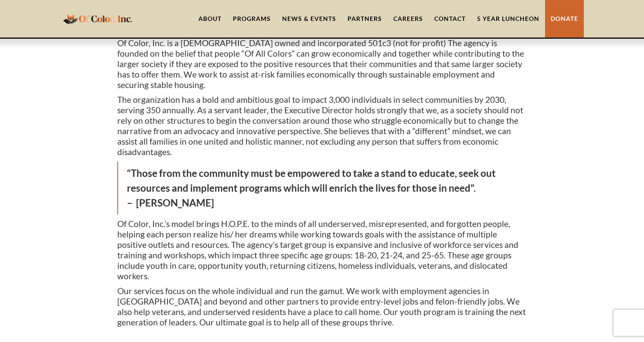  Describe the element at coordinates (322, 188) in the screenshot. I see `blockquote: “Those from the community must be empowered to take a stand to educate, seek out resources and im...` at that location.